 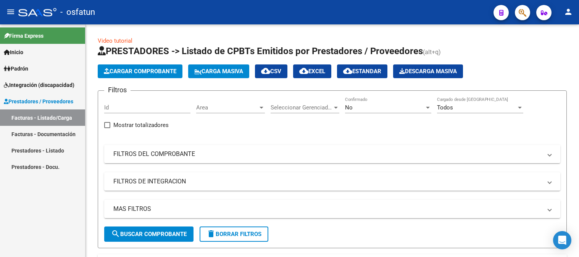 What do you see at coordinates (149, 234) in the screenshot?
I see `span: Buscar Comprobante` at bounding box center [149, 234].